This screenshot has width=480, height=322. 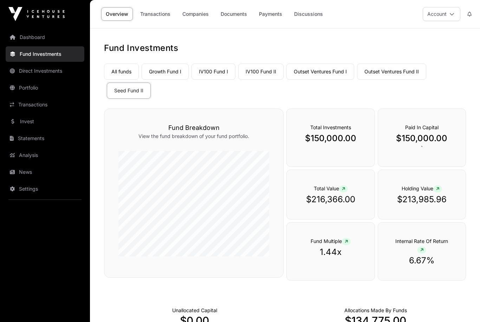 I want to click on span: Paid In Capital, so click(x=422, y=127).